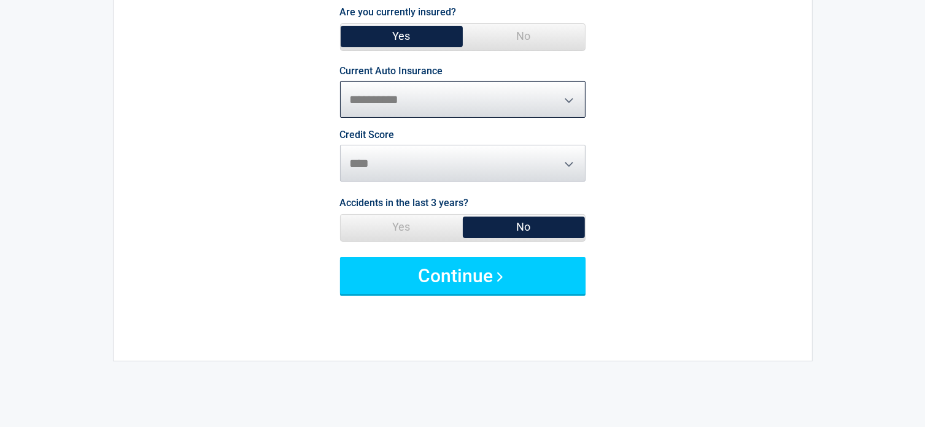  I want to click on label: Accidents in the last 3 years?, so click(404, 203).